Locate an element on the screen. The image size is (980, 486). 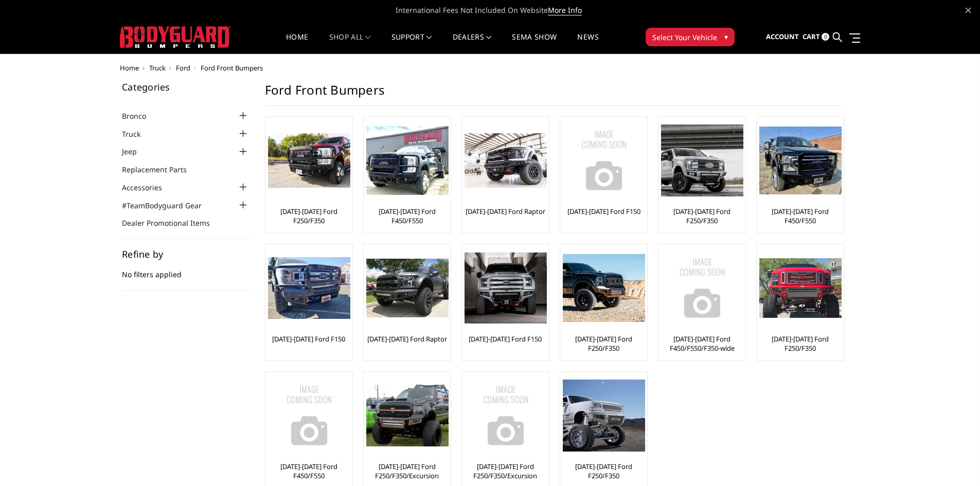
h5: Refine by is located at coordinates (185, 254).